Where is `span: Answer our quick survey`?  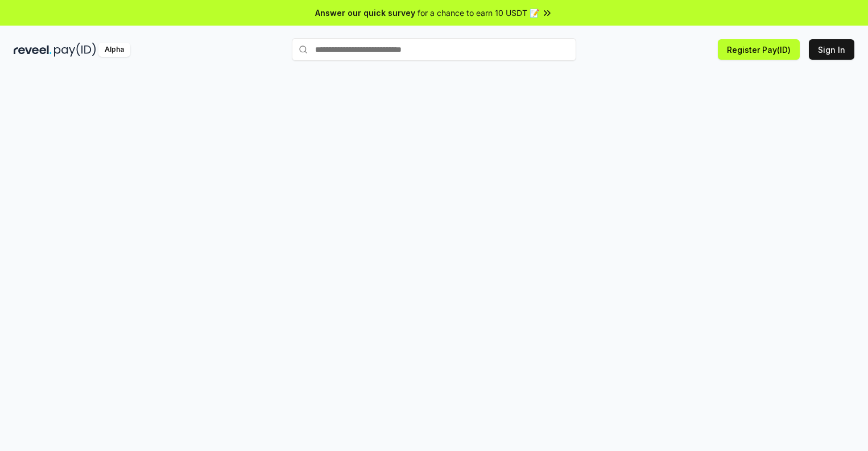 span: Answer our quick survey is located at coordinates (365, 12).